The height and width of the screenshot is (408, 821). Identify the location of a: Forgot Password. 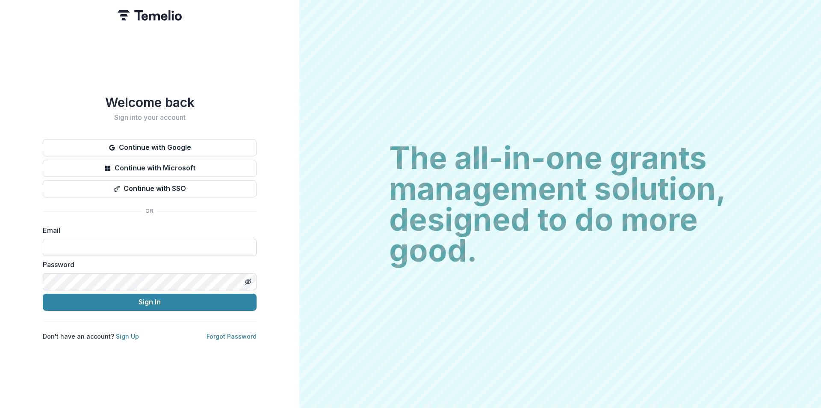
(231, 336).